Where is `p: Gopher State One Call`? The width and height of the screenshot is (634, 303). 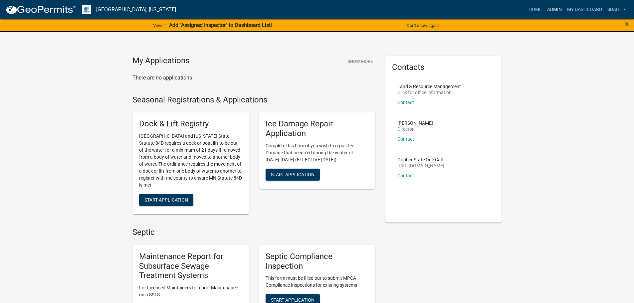 p: Gopher State One Call is located at coordinates (421, 160).